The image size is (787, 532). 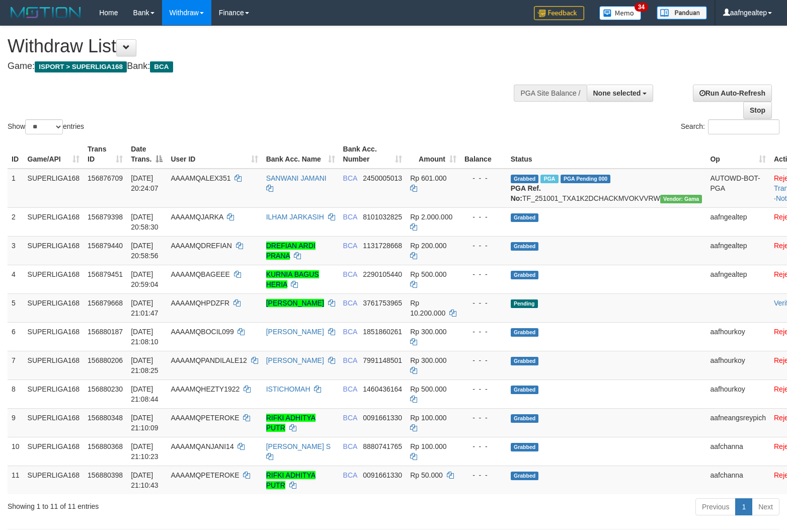 I want to click on th: Date Trans.: activate to sort column descending, so click(x=146, y=154).